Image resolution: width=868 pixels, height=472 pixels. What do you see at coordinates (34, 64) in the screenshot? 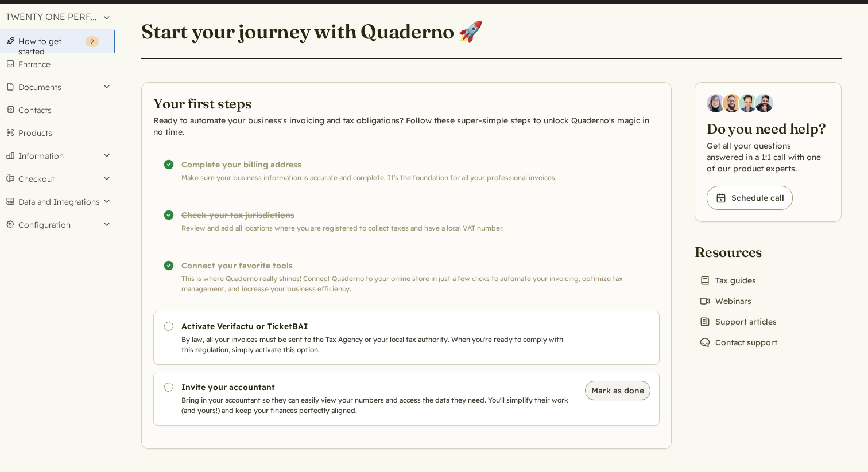
I see `font: Entrance` at bounding box center [34, 64].